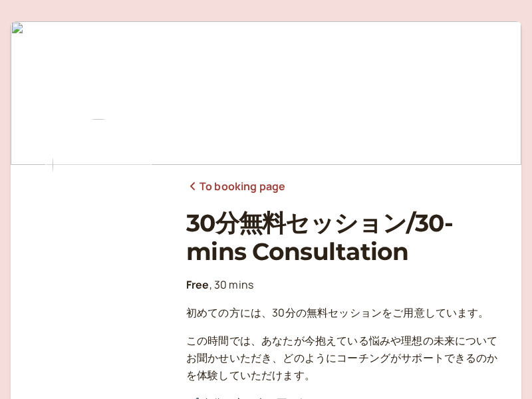  What do you see at coordinates (343, 285) in the screenshot?
I see `p: , 30 mins` at bounding box center [343, 285].